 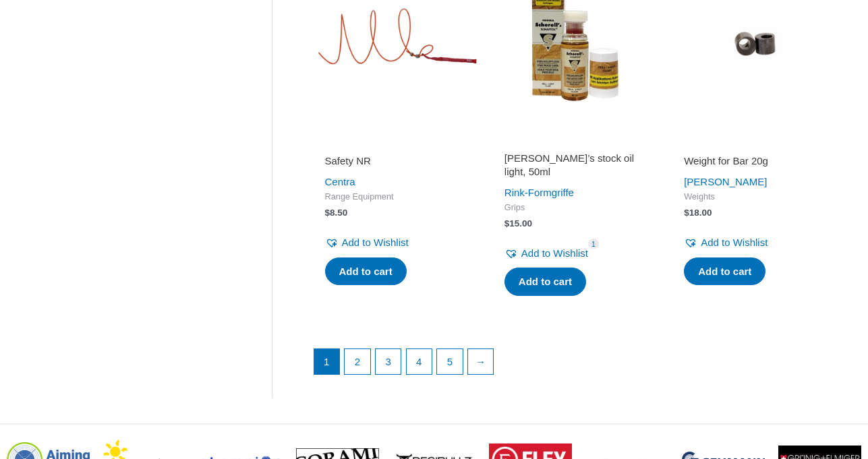 What do you see at coordinates (575, 208) in the screenshot?
I see `span: Grips` at bounding box center [575, 208].